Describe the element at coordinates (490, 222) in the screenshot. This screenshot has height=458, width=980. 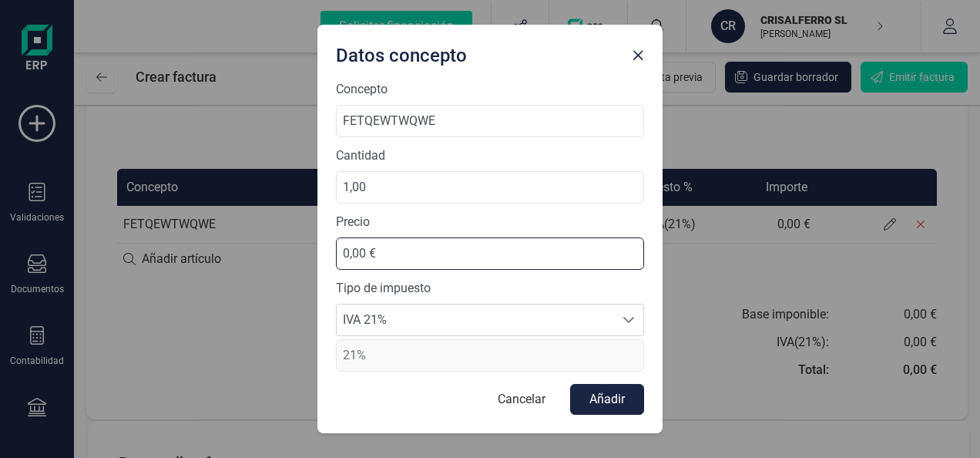
I see `label: Precio` at that location.